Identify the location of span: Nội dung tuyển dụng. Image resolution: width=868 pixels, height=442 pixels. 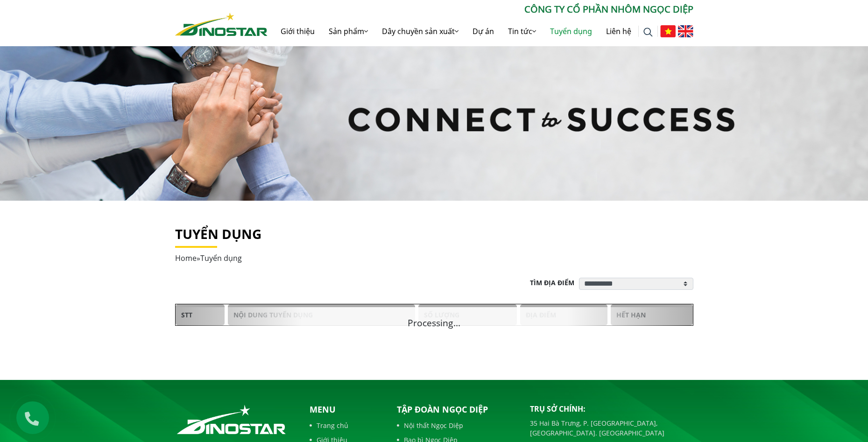
(321, 315).